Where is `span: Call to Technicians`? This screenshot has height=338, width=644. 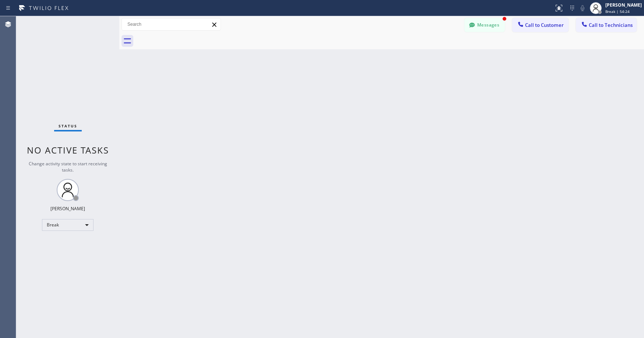
span: Call to Technicians is located at coordinates (611, 25).